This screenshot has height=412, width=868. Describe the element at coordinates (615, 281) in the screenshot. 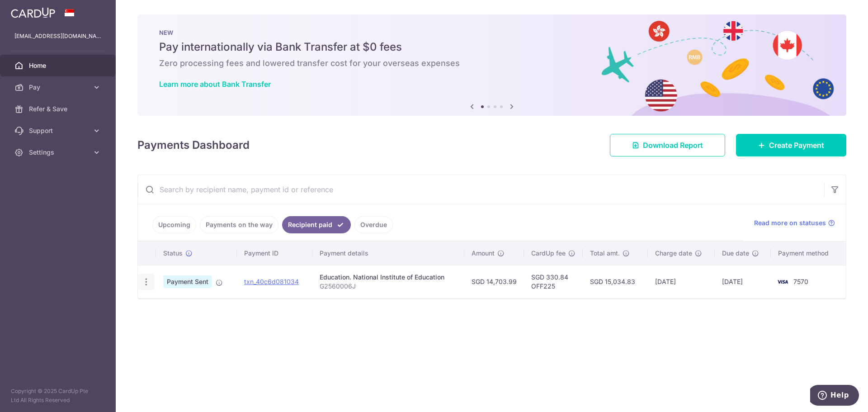

I see `td: SGD 15,034.83` at that location.